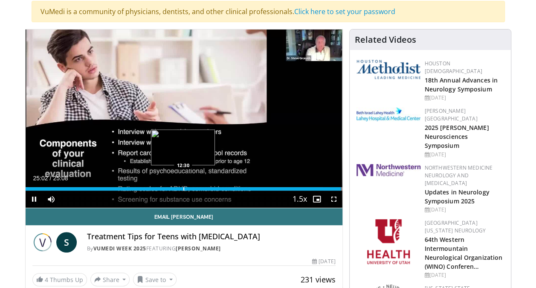 The height and width of the screenshot is (288, 536). I want to click on button: Enable picture-in-picture mode, so click(317, 199).